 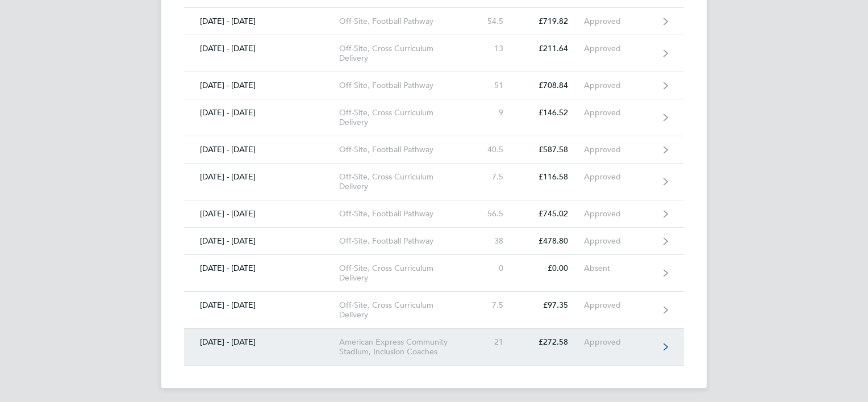 I want to click on div: £146.52, so click(x=552, y=113).